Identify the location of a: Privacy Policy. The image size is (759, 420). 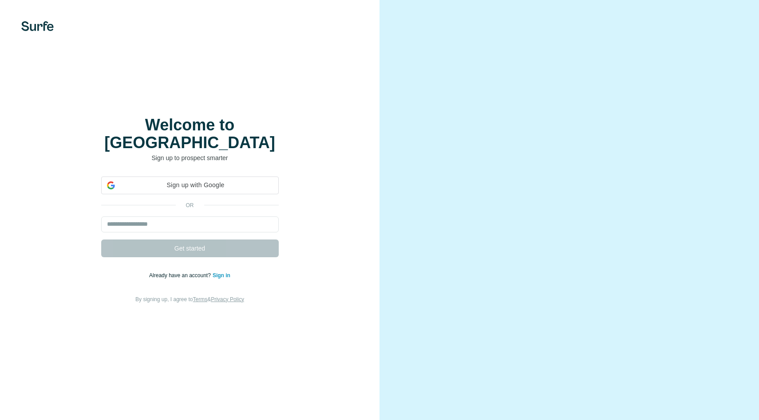
(227, 299).